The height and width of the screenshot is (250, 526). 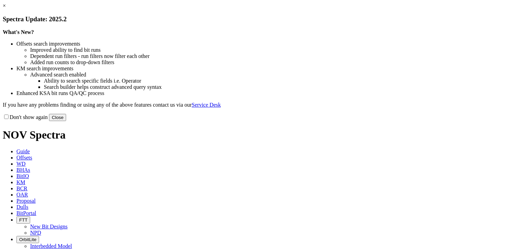 I want to click on strong: What's New?, so click(x=18, y=32).